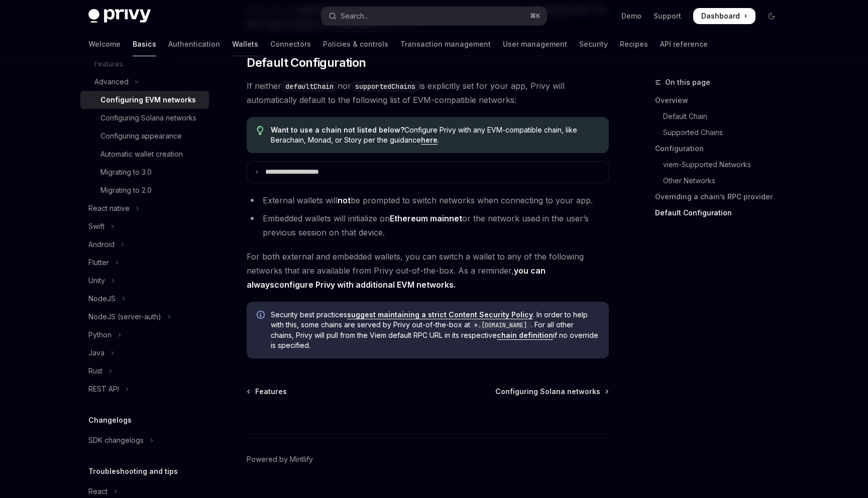  Describe the element at coordinates (126, 172) in the screenshot. I see `div: Migrating to 3.0` at that location.